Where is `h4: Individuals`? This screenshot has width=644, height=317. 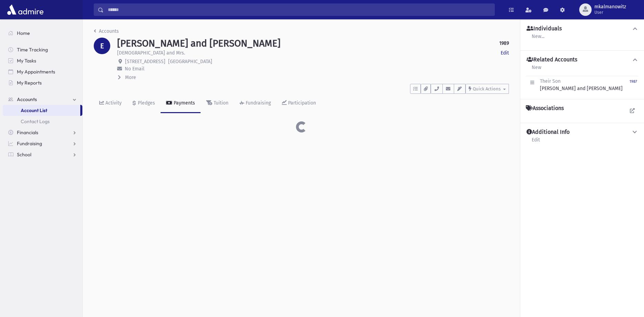
h4: Individuals is located at coordinates (544, 29).